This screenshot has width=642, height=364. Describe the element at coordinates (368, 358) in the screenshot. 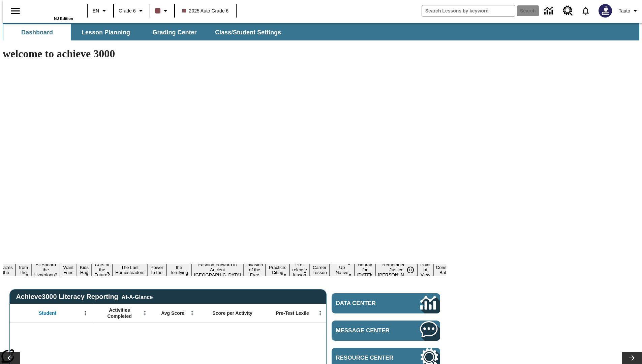

I see `span: Resource Center` at that location.